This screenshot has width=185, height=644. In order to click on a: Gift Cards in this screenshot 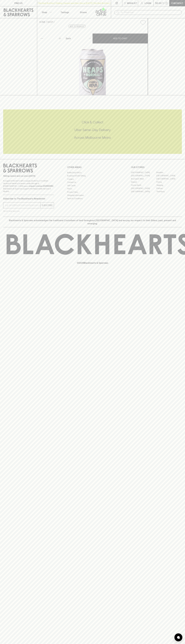, I will do `click(92, 186)`.